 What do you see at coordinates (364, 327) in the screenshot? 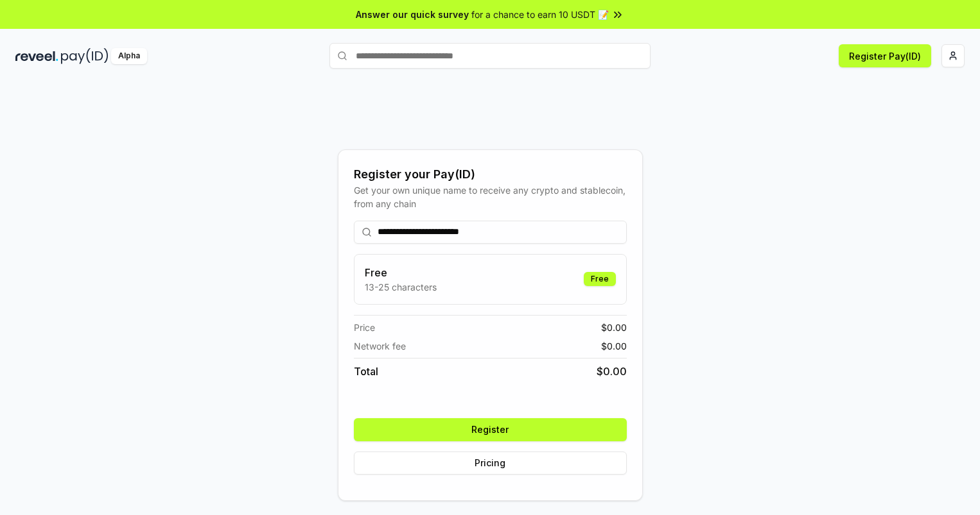
I see `span: Price` at bounding box center [364, 327].